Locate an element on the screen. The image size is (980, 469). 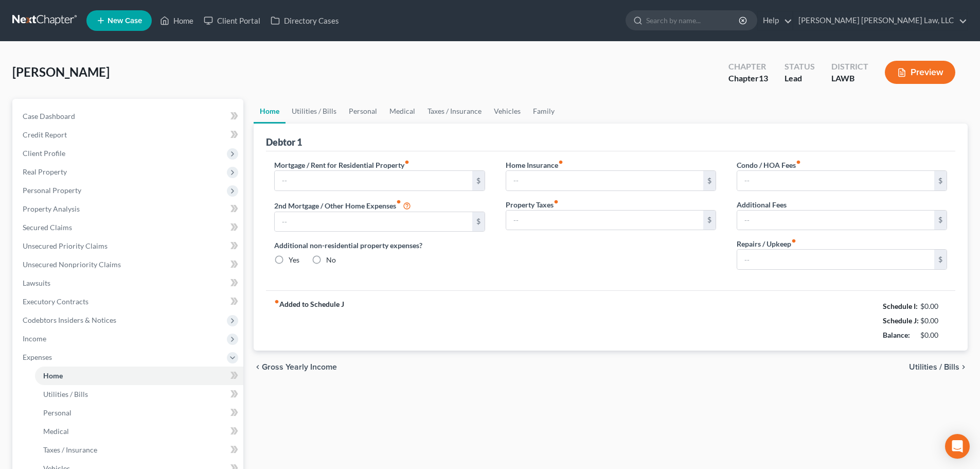
span: Lawsuits is located at coordinates (36, 283).